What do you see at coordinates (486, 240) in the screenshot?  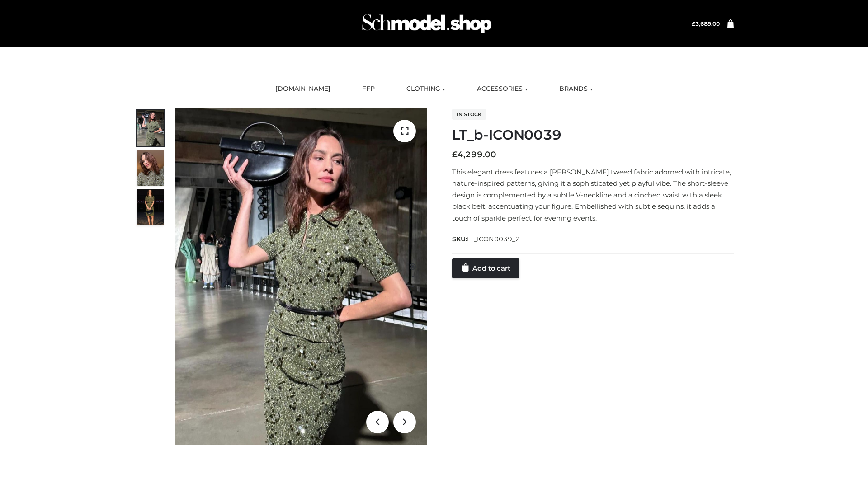 I see `span: SKU:` at bounding box center [486, 240].